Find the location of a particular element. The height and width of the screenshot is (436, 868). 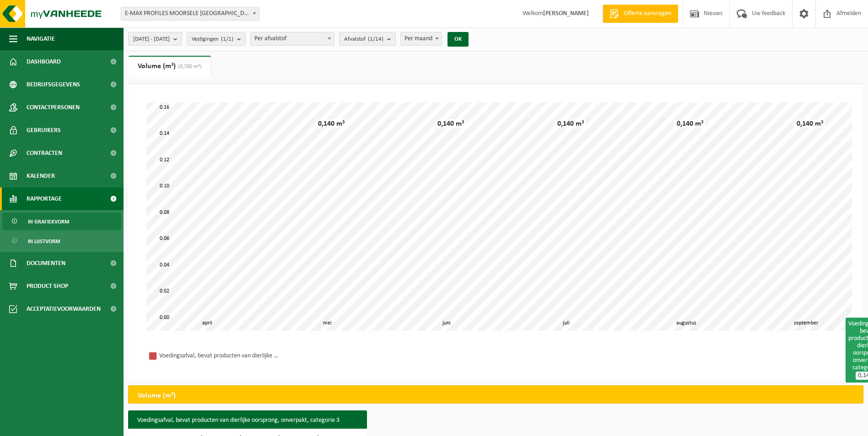

span: In grafiekvorm is located at coordinates (49, 222).